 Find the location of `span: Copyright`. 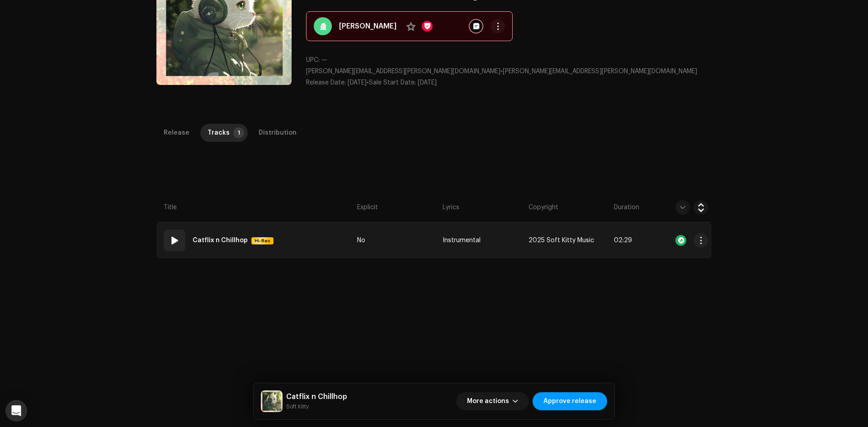

span: Copyright is located at coordinates (544, 207).